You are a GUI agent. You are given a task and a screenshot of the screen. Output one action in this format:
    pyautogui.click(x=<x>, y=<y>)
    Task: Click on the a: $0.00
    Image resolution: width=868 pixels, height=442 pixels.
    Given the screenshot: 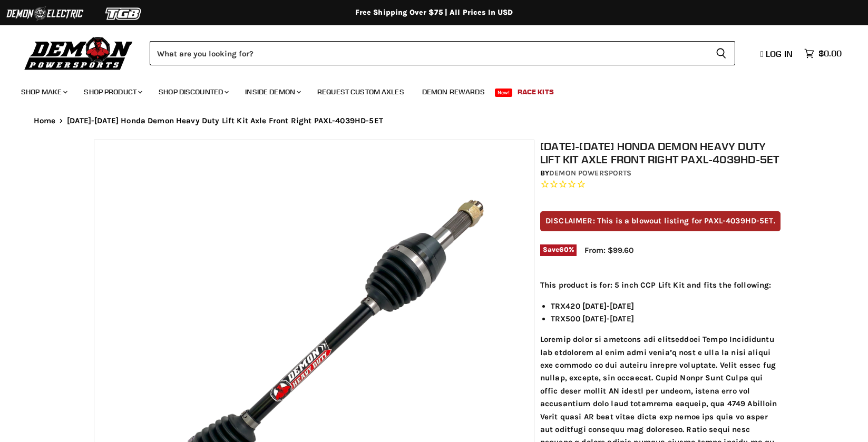 What is the action you would take?
    pyautogui.click(x=823, y=53)
    